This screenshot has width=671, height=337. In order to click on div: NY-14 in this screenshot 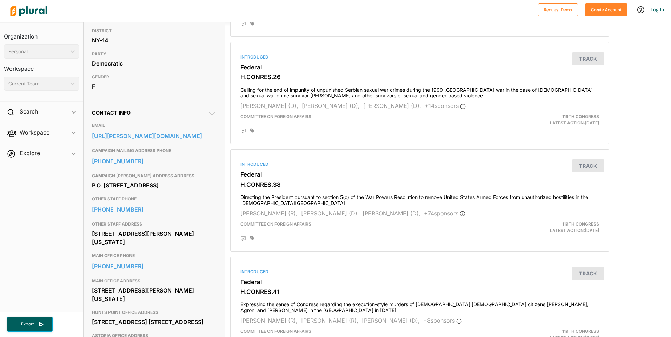, I will do `click(154, 40)`.